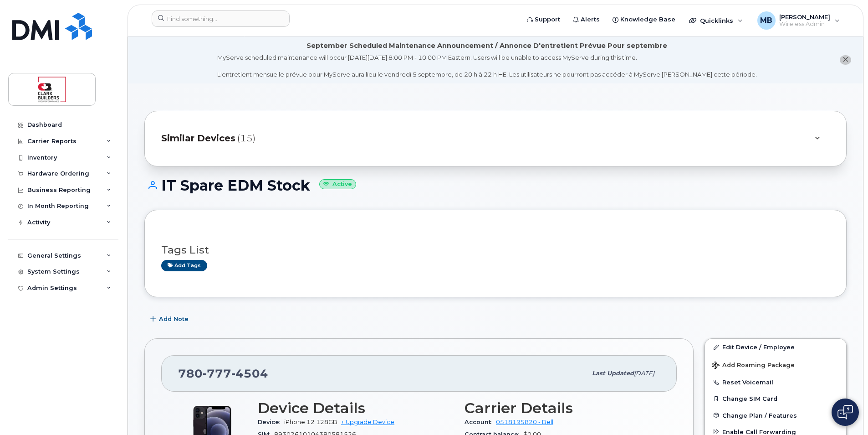 Image resolution: width=868 pixels, height=435 pixels. I want to click on span: Device, so click(271, 422).